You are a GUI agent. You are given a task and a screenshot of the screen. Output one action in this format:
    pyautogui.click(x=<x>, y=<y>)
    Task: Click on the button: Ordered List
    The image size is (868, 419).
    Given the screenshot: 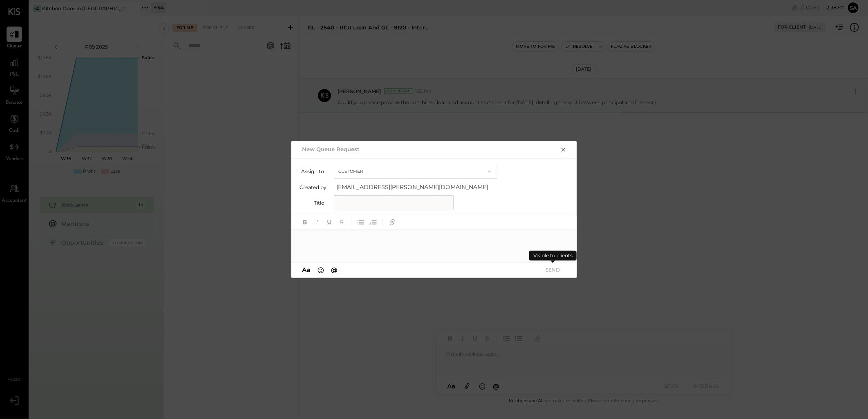 What is the action you would take?
    pyautogui.click(x=373, y=222)
    